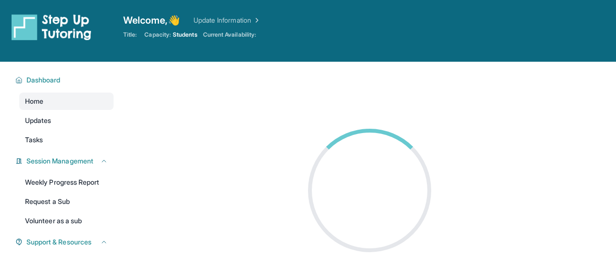  I want to click on a: Update Information, so click(227, 20).